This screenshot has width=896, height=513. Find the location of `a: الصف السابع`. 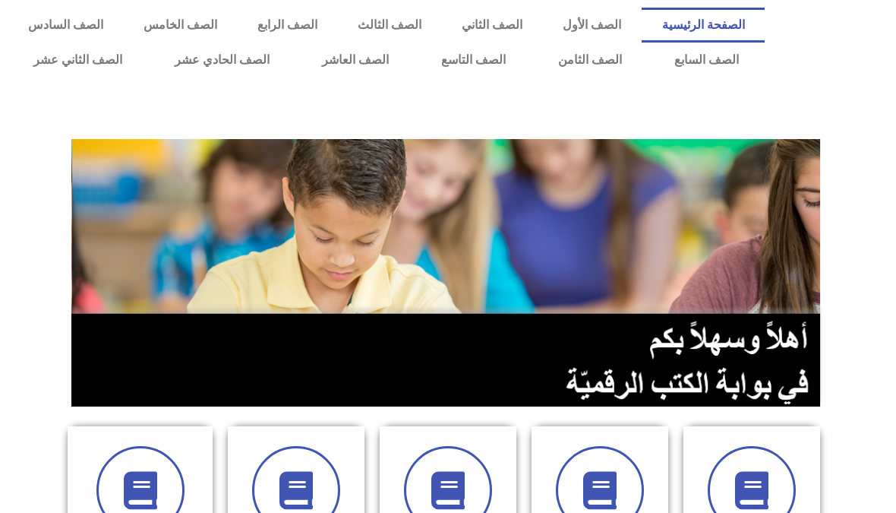

a: الصف السابع is located at coordinates (706, 60).